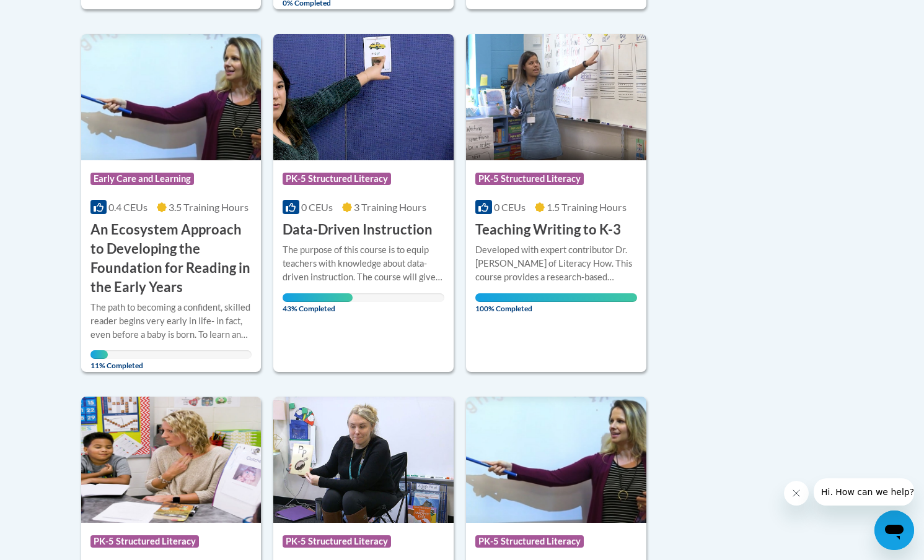 The width and height of the screenshot is (924, 560). Describe the element at coordinates (364, 203) in the screenshot. I see `a: Course LogoPK-5 Structured Literacy0 CEUs3 Training Hours Data-Driven InstructionThe purpose of t...` at that location.